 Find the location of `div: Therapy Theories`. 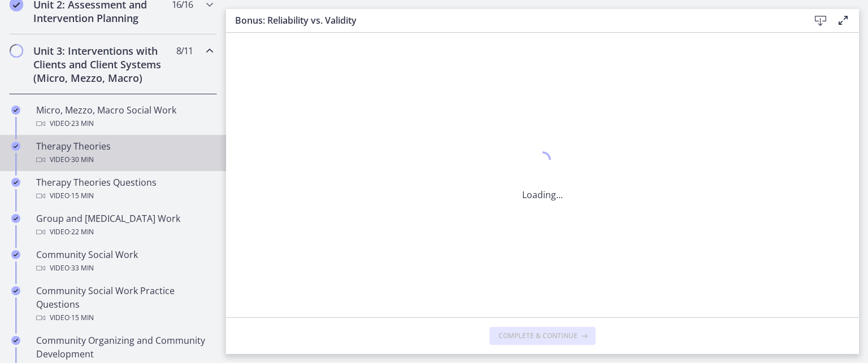

div: Therapy Theories is located at coordinates (124, 153).